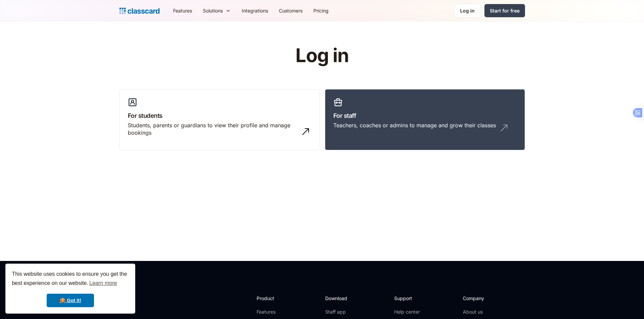 This screenshot has height=319, width=644. Describe the element at coordinates (219, 115) in the screenshot. I see `h3: For students` at that location.